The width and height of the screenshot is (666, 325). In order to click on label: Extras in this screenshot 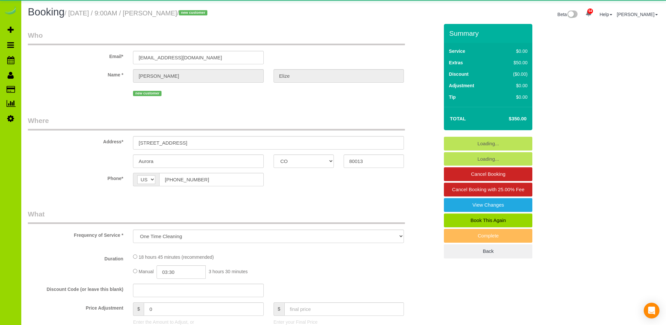, I will do `click(456, 63)`.